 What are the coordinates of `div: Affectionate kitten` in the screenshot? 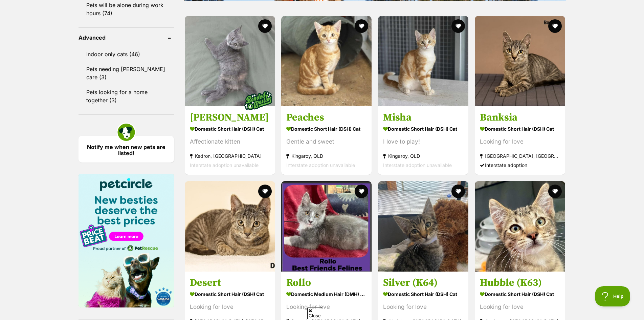 It's located at (230, 141).